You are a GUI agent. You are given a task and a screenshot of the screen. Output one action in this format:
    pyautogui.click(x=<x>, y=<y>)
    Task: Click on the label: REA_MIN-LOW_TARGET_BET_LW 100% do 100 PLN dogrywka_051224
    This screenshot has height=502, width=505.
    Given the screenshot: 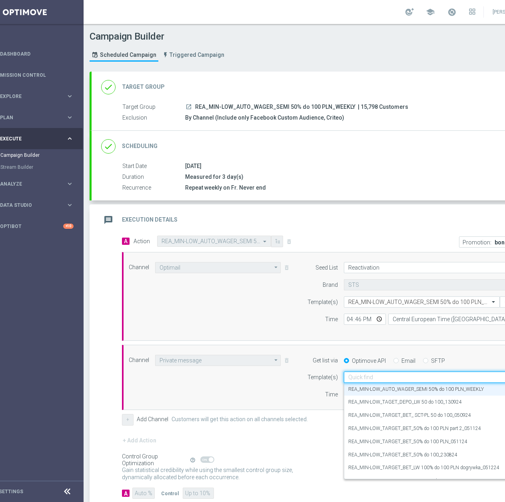 What is the action you would take?
    pyautogui.click(x=424, y=468)
    